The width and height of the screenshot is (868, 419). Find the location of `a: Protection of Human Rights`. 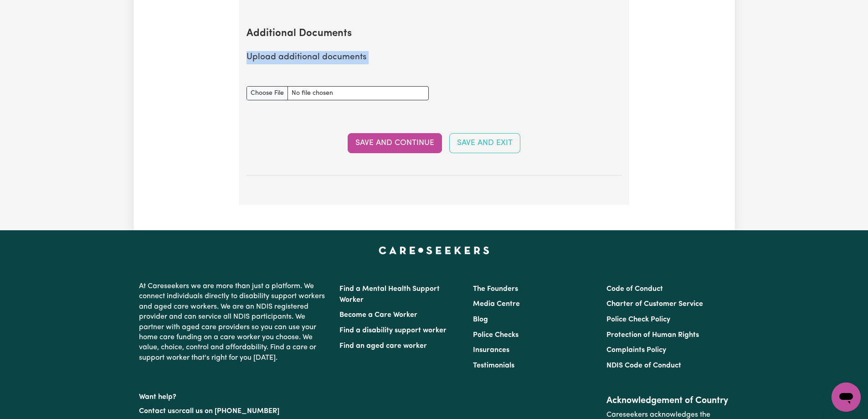

a: Protection of Human Rights is located at coordinates (653, 335).